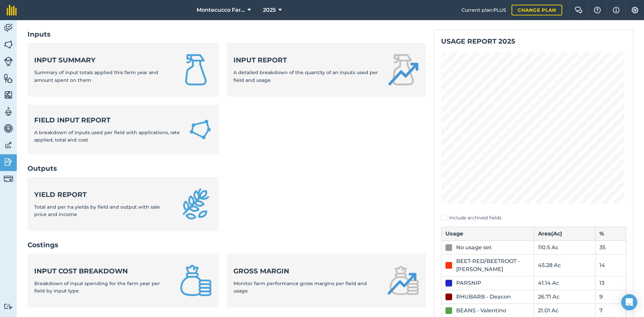 The width and height of the screenshot is (644, 317). I want to click on img: Gross margin, so click(403, 280).